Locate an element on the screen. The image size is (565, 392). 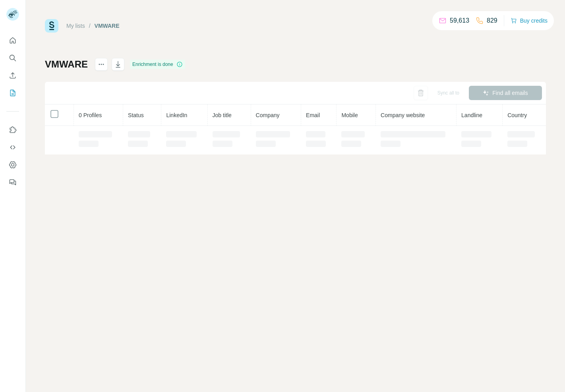
div: Enrichment is done is located at coordinates (158, 64).